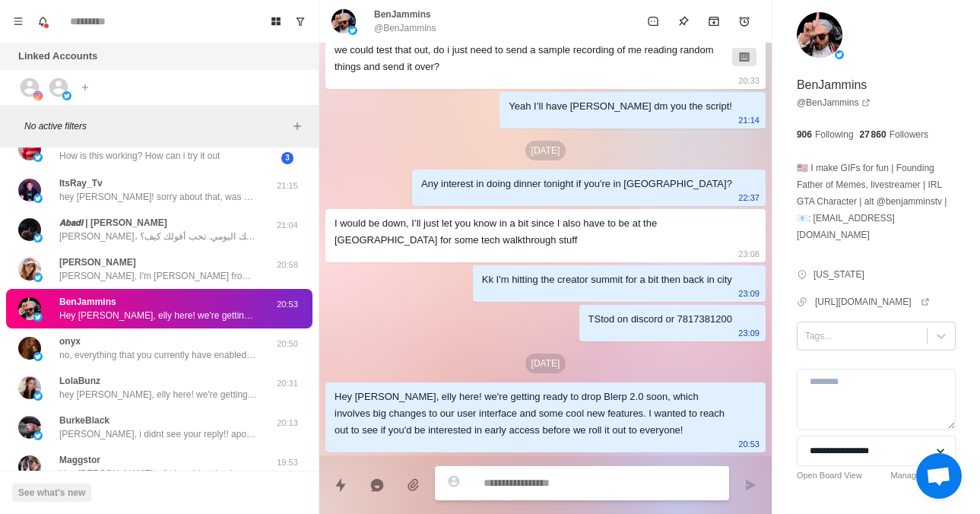 This screenshot has height=514, width=980. What do you see at coordinates (749, 120) in the screenshot?
I see `p: 21:14` at bounding box center [749, 120].